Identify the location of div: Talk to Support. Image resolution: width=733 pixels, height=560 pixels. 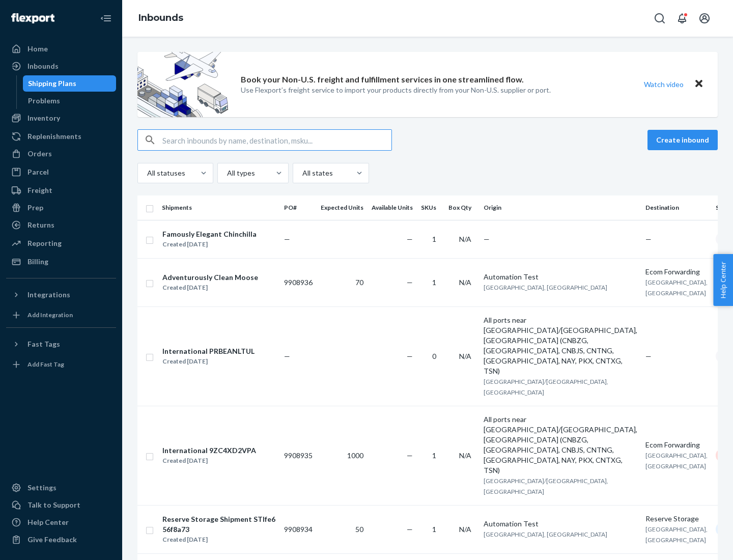
(54, 505).